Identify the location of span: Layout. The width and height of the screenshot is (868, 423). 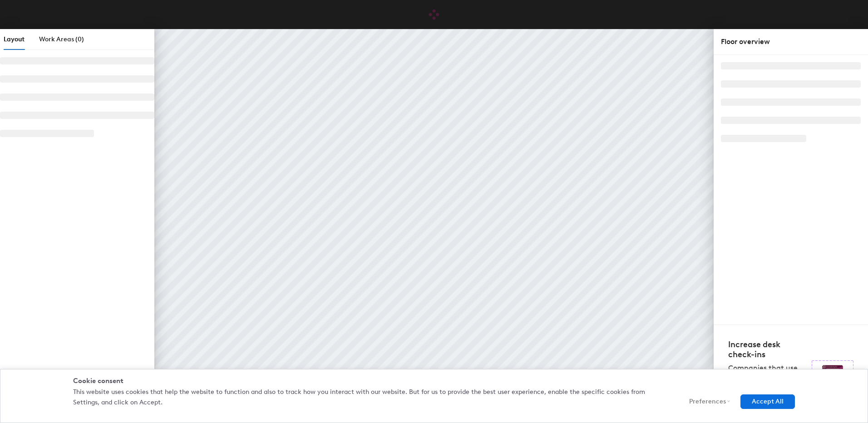
(14, 39).